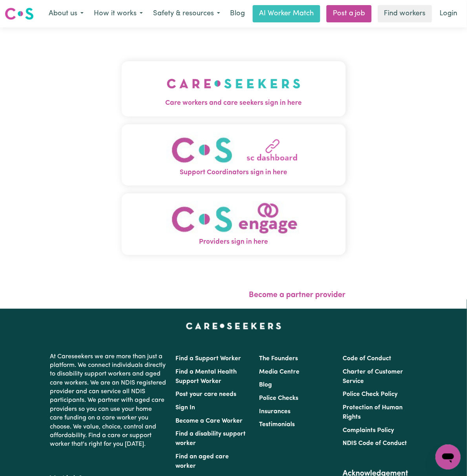  What do you see at coordinates (233, 326) in the screenshot?
I see `a: Careseekers home page` at bounding box center [233, 326].